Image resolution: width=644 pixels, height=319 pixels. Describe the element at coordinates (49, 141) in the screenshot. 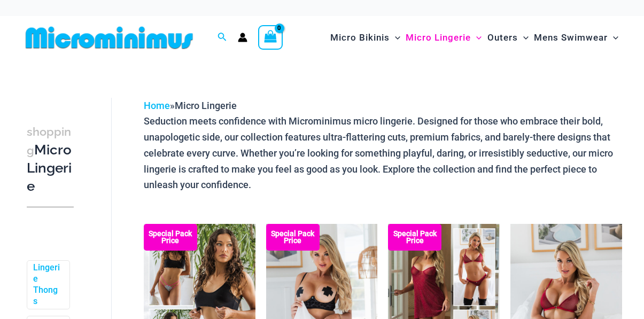

I see `span: shopping` at that location.